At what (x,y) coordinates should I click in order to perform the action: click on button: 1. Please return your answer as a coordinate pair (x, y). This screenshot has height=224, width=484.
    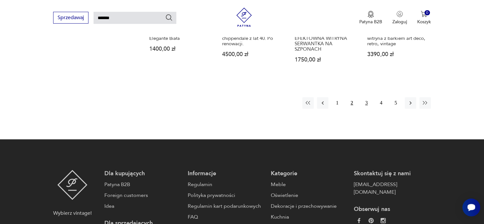
    Looking at the image, I should click on (337, 103).